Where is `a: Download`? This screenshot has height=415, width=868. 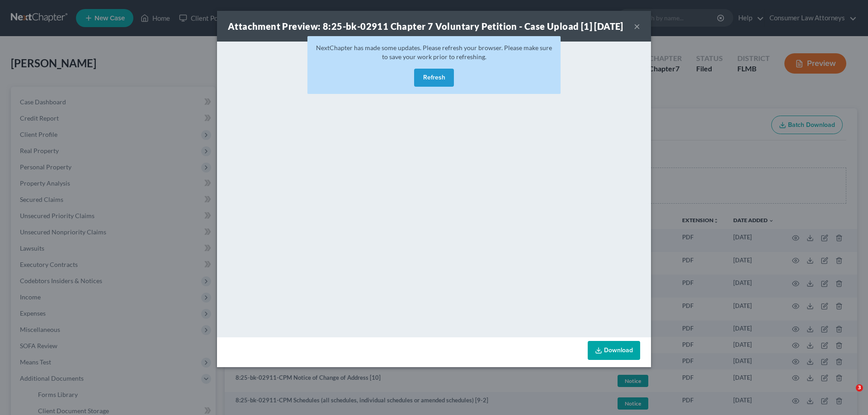
a: Download is located at coordinates (614, 351).